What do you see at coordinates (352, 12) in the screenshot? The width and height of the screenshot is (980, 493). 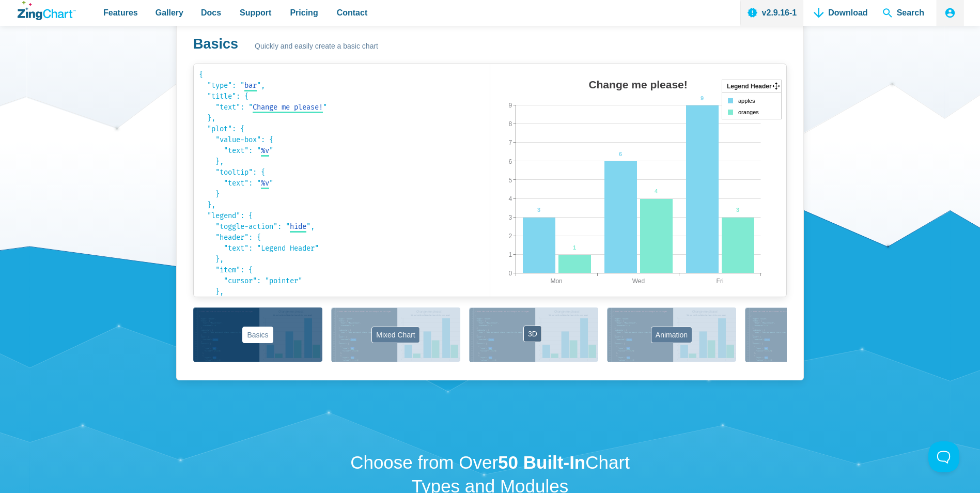 I see `span: Contact` at bounding box center [352, 12].